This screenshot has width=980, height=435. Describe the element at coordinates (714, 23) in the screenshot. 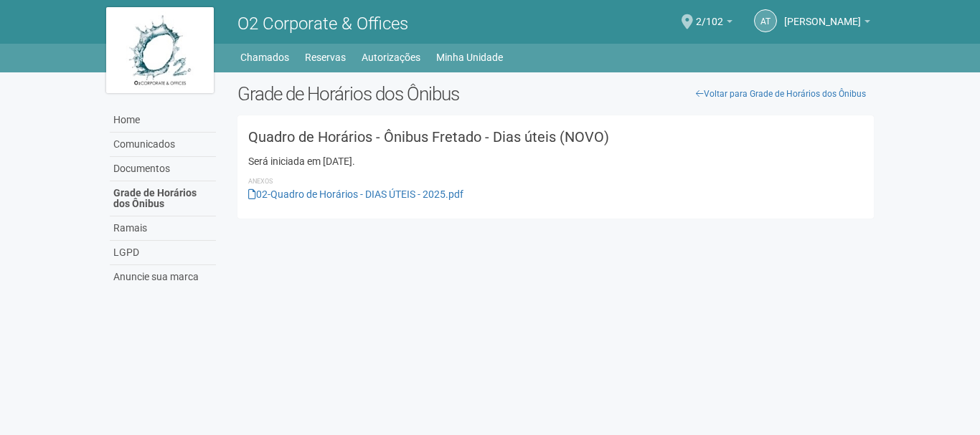

I see `a: 2/102` at that location.